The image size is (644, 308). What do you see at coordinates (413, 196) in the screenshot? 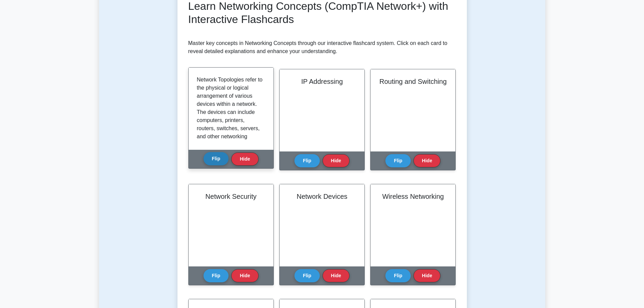
I see `h2: Wireless Networking` at bounding box center [413, 196].